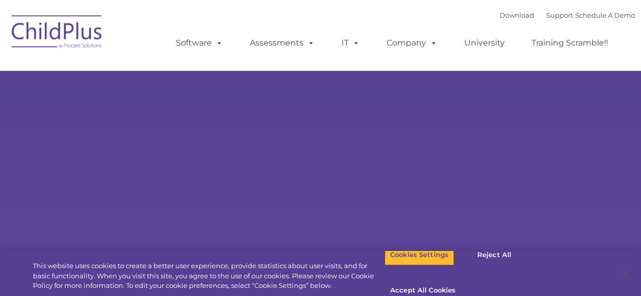 Image resolution: width=641 pixels, height=296 pixels. Describe the element at coordinates (494, 255) in the screenshot. I see `button: Reject All` at that location.